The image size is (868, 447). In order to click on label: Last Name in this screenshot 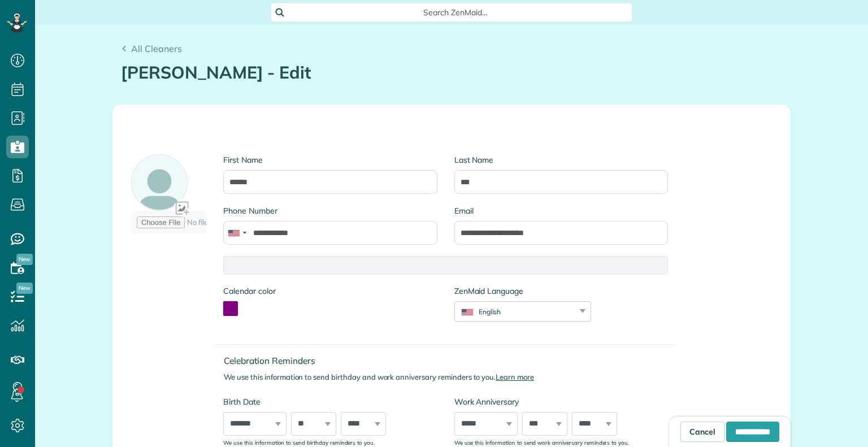, I will do `click(561, 160)`.